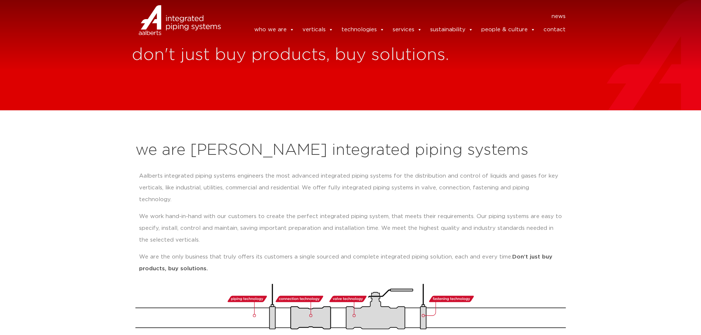  I want to click on p: We work hand-in-hand with our customers to create the perfect integrated piping system, that meet..., so click(350, 228).